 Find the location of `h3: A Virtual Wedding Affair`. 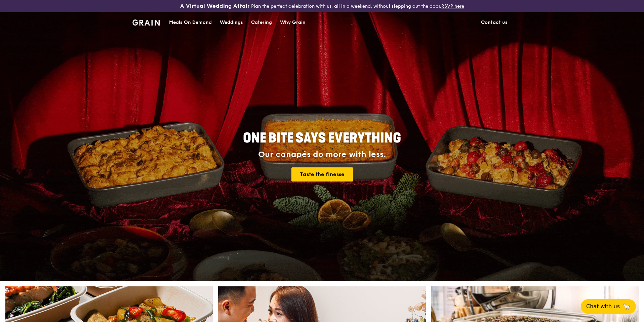

h3: A Virtual Wedding Affair is located at coordinates (215, 6).